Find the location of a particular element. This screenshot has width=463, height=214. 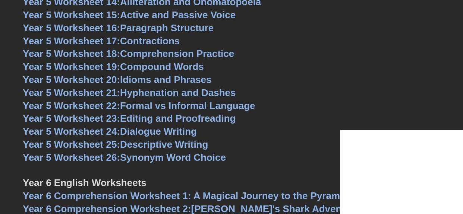

a: Year 5 Worksheet 24:Dialogue Writing is located at coordinates (110, 132).